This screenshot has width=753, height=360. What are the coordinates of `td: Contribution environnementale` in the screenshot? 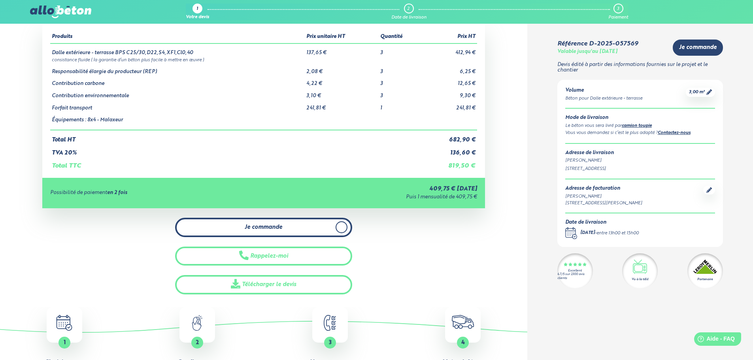 It's located at (177, 93).